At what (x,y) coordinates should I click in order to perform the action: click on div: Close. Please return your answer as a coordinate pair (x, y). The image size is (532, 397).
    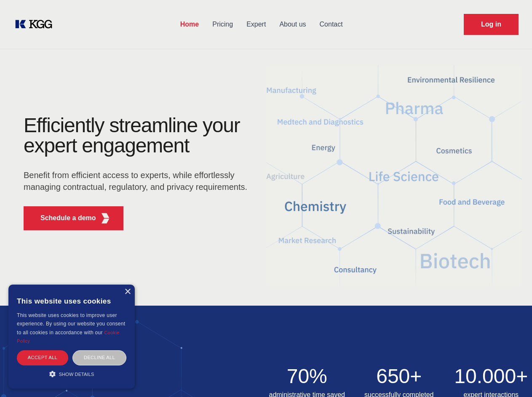
    Looking at the image, I should click on (127, 291).